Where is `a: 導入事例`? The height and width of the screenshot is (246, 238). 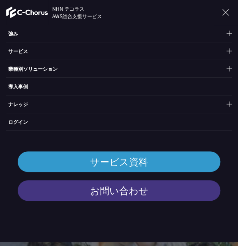
a: 導入事例 is located at coordinates (119, 86).